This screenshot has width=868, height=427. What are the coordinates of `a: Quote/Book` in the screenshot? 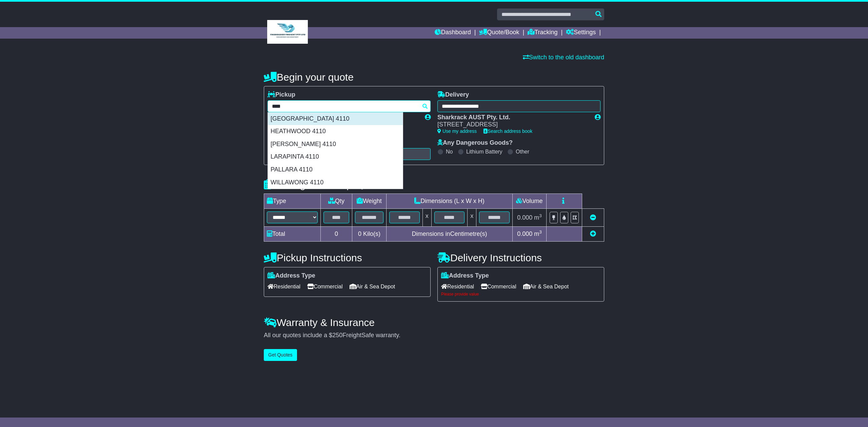 It's located at (499, 33).